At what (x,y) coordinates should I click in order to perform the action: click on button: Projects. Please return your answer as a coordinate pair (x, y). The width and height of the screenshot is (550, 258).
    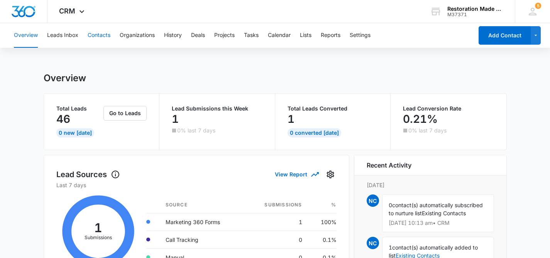
    Looking at the image, I should click on (224, 35).